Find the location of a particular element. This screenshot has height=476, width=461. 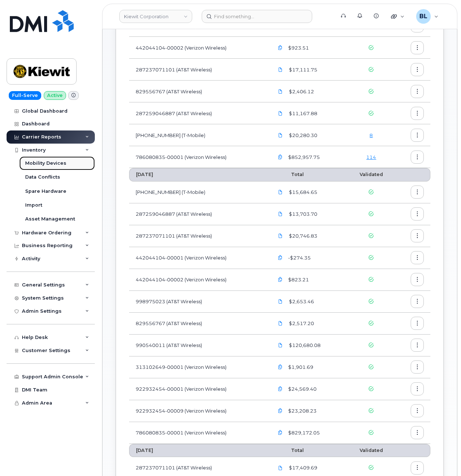

span: $20,746.83 is located at coordinates (302, 236).